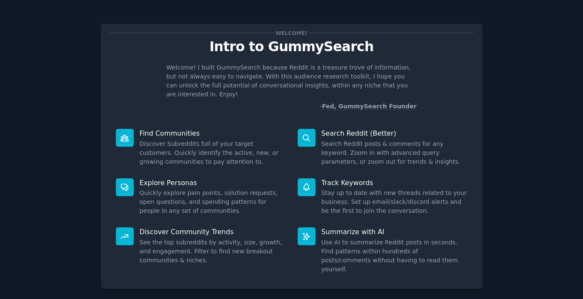 This screenshot has height=299, width=583. Describe the element at coordinates (394, 201) in the screenshot. I see `dd: Stay up to date with new threads related to your business. Set up email/slack/discord alerts and ...` at that location.